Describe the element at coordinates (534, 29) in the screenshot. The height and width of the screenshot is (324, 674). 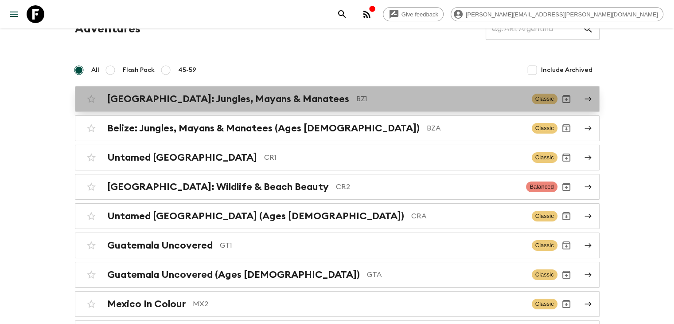
I see `input: e.g. AR1, Argentina` at that location.